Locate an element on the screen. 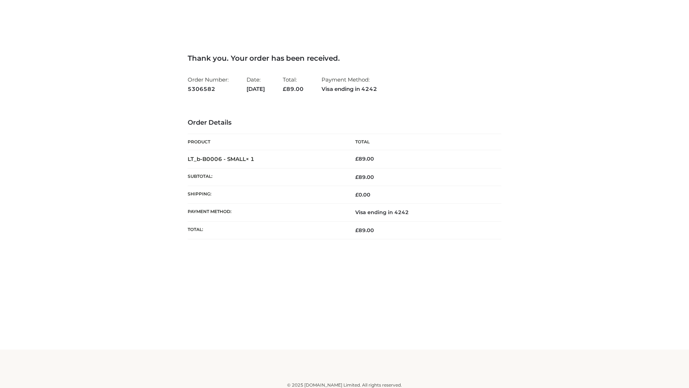 The image size is (689, 388). th: Product is located at coordinates (266, 142).